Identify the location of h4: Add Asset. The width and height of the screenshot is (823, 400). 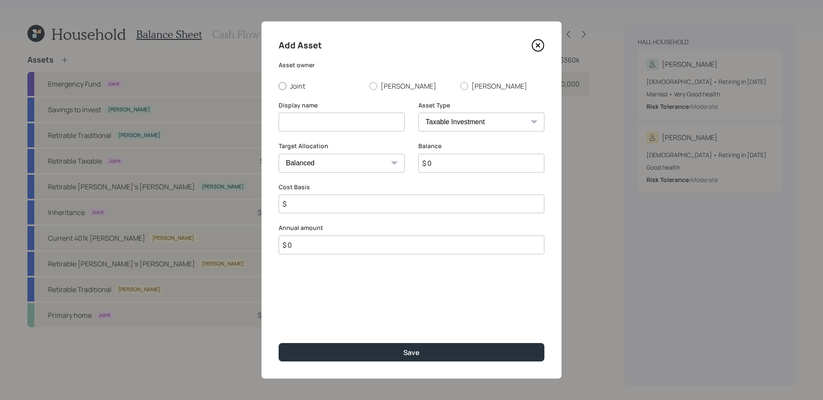
(300, 45).